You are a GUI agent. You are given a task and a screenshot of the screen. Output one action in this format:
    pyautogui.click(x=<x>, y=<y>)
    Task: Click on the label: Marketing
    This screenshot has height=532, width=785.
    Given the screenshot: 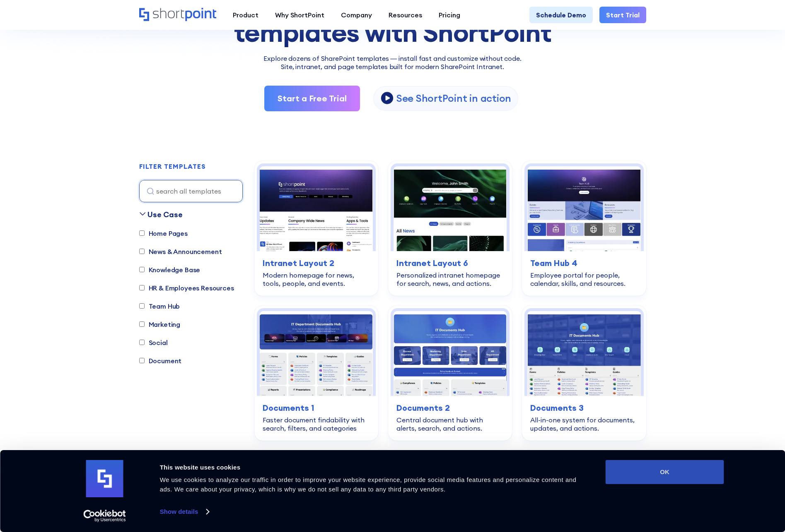 What is the action you would take?
    pyautogui.click(x=160, y=325)
    